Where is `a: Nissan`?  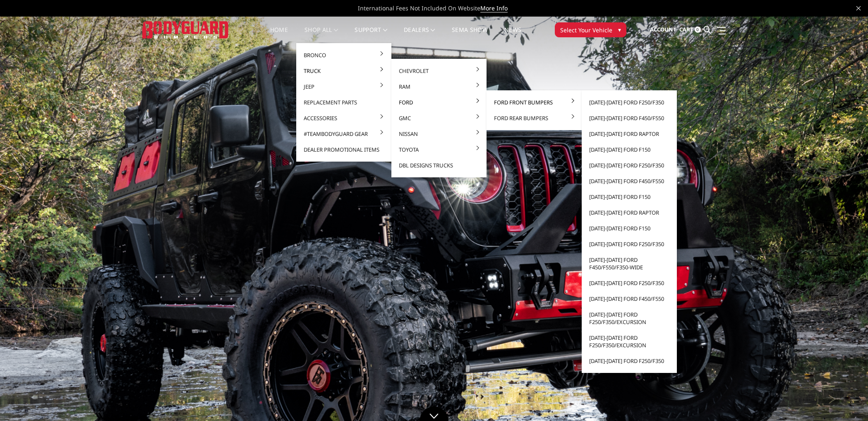 a: Nissan is located at coordinates (439, 134).